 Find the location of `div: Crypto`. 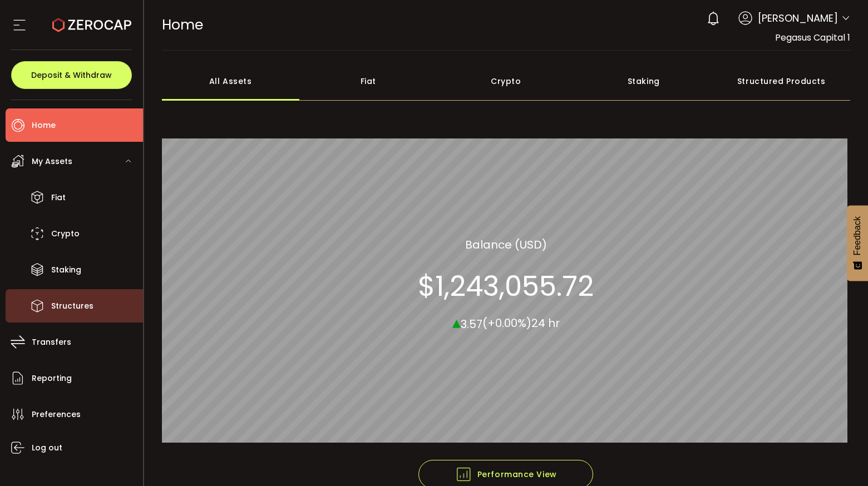

div: Crypto is located at coordinates (506, 81).